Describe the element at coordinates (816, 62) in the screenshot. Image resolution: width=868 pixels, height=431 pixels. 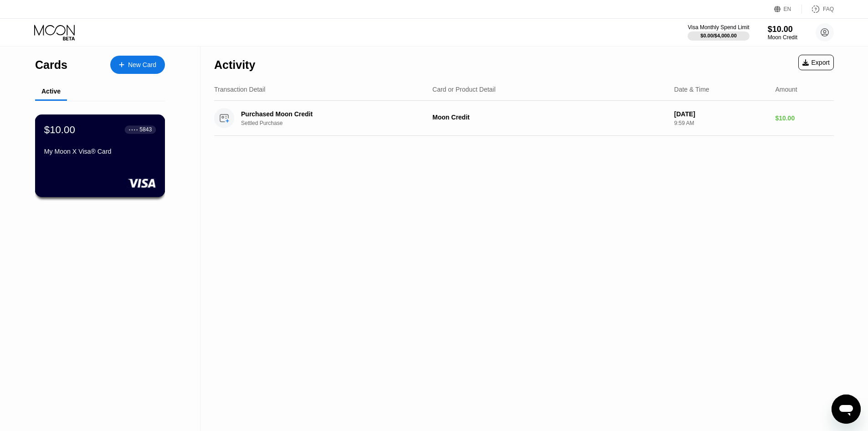
I see `div: Export` at that location.